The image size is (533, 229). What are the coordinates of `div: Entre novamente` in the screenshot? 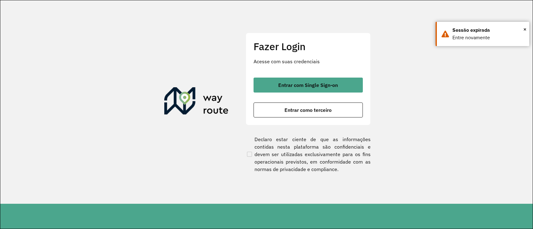 It's located at (488, 38).